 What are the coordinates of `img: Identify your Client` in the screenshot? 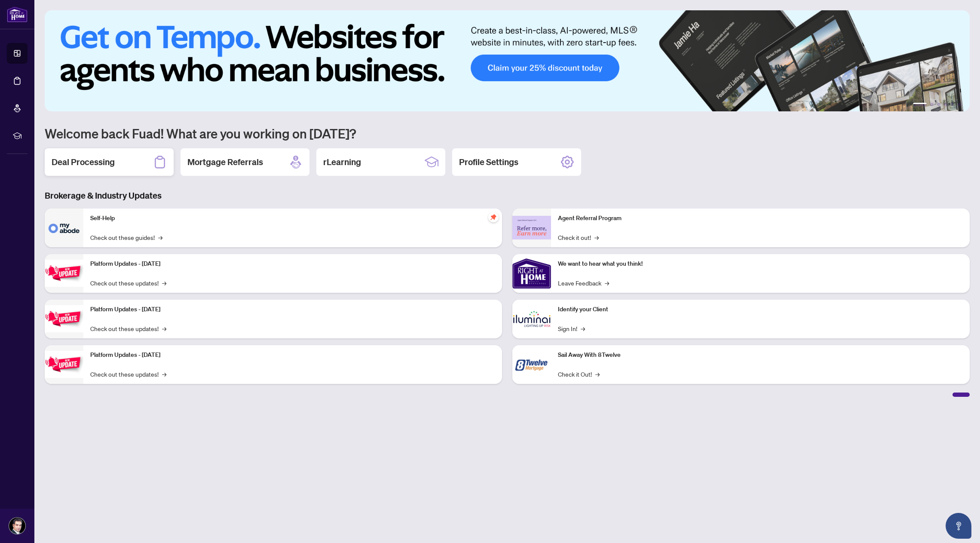 It's located at (532, 319).